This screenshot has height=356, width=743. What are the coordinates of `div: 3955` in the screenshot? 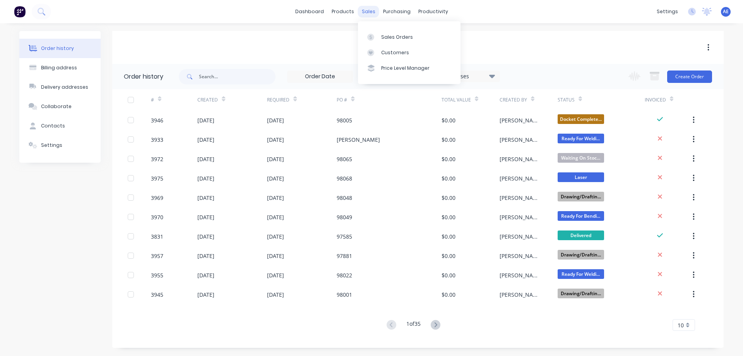 It's located at (157, 275).